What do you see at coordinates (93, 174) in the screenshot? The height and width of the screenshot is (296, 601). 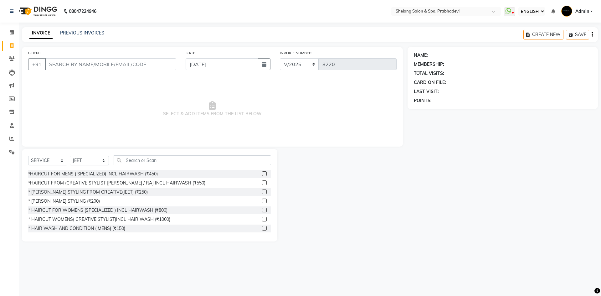 I see `div: *HAIRCUT FOR MENS ( SPECIALIZED) INCL HAIRWASH (₹450)` at bounding box center [93, 174].